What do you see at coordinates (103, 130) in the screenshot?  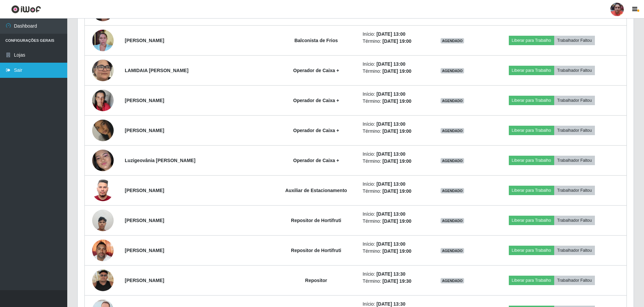 I see `img: 1734698192432.jpeg` at bounding box center [103, 130].